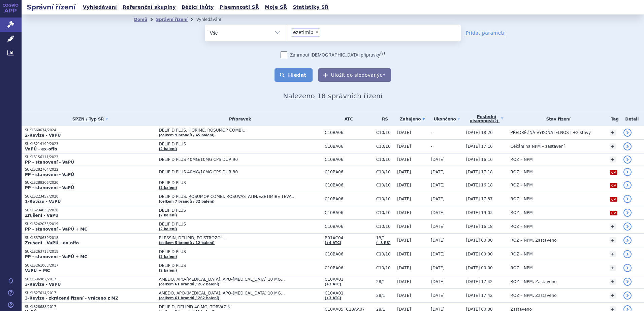  Describe the element at coordinates (213, 20) in the screenshot. I see `li: Vyhledávání` at that location.